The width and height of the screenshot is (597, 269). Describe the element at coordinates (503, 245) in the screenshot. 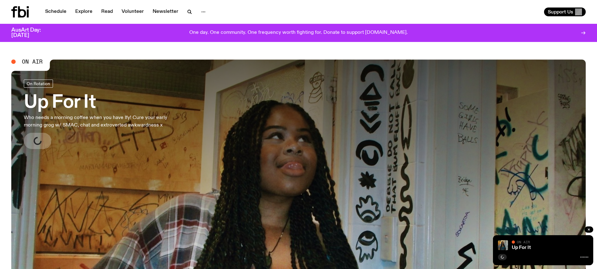

I see `img: Ify - a Brown Skin girl with black braided twists, looking up to the side with her tongue stickin...` at that location.